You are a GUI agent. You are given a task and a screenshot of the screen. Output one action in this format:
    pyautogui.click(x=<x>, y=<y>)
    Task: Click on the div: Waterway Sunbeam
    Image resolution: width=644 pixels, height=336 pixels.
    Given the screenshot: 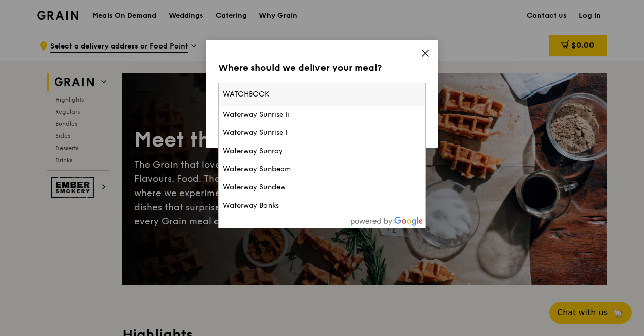 What is the action you would take?
    pyautogui.click(x=297, y=169)
    